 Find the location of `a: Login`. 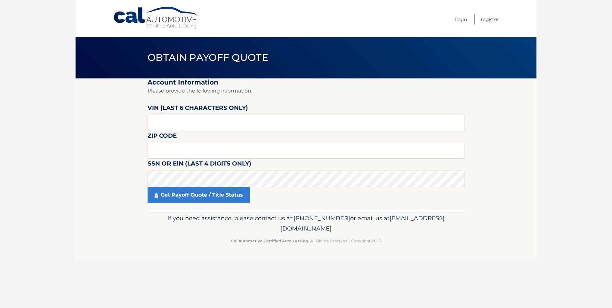

a: Login is located at coordinates (461, 19).